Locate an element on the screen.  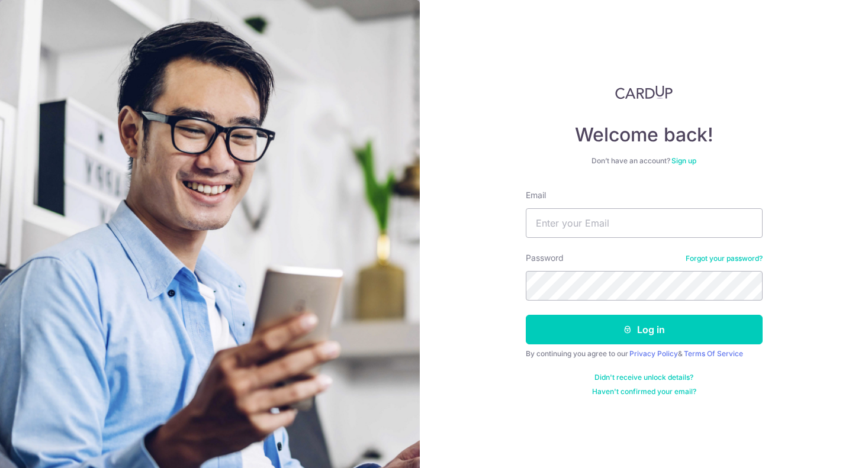
a: Haven't confirmed your email? is located at coordinates (644, 392).